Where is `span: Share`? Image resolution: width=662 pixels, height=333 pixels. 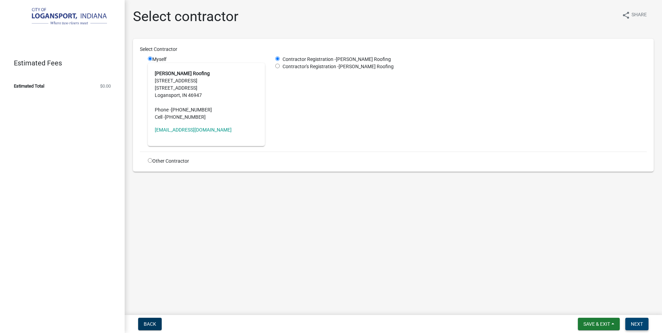
span: Share is located at coordinates (639, 15).